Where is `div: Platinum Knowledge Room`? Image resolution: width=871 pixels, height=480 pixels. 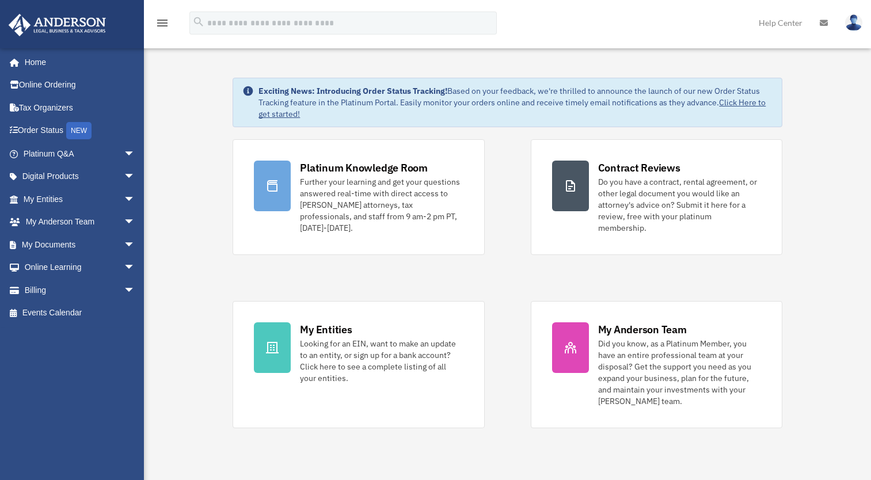 div: Platinum Knowledge Room is located at coordinates (364, 167).